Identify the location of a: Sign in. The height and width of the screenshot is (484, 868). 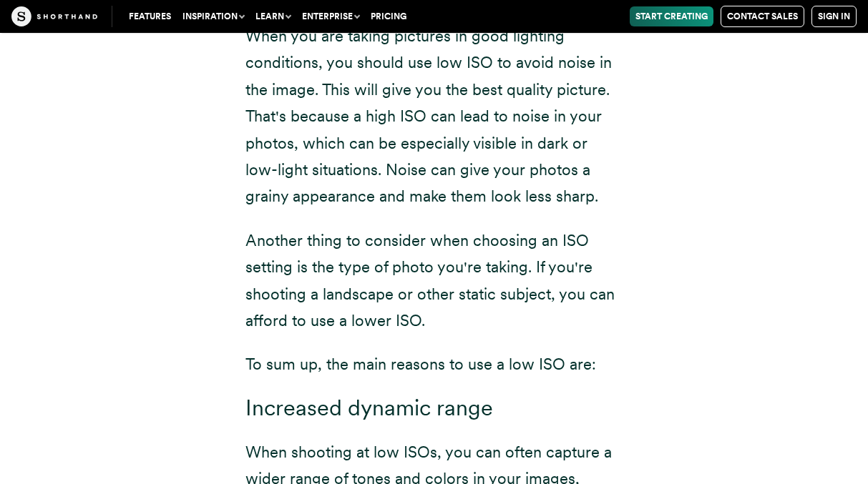
(833, 17).